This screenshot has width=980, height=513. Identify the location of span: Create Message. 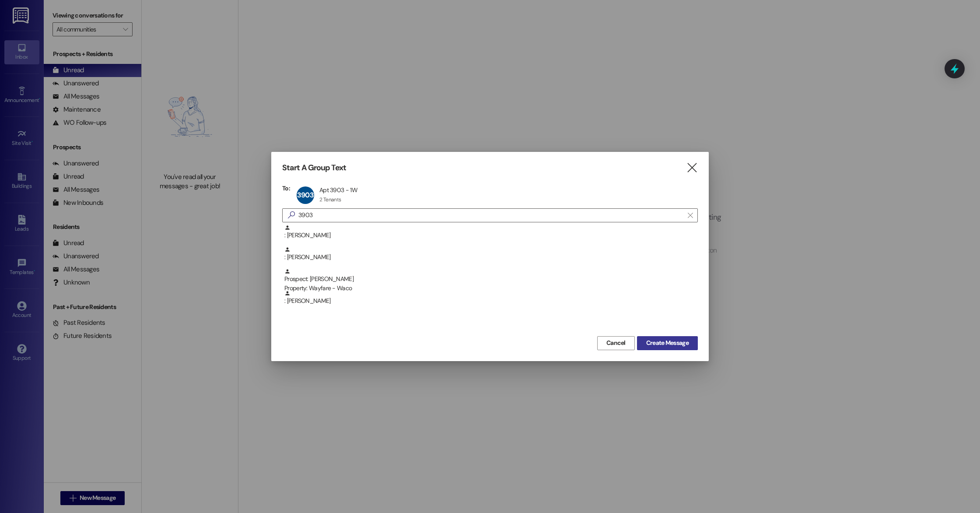
(668, 343).